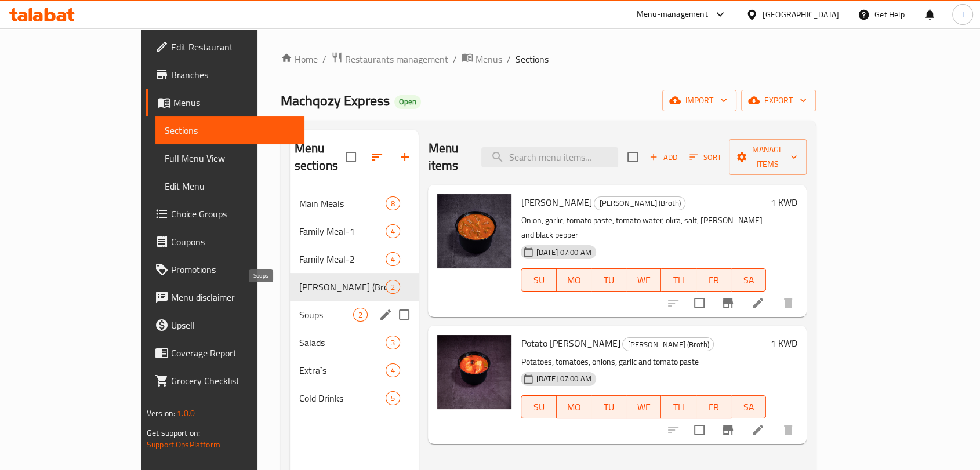 The height and width of the screenshot is (470, 980). I want to click on button: SA, so click(748, 407).